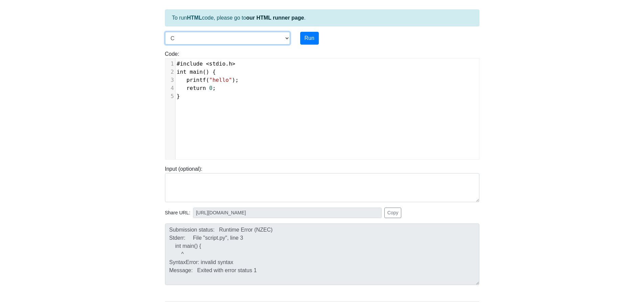 This screenshot has width=644, height=308. Describe the element at coordinates (194, 18) in the screenshot. I see `strong: HTML` at that location.